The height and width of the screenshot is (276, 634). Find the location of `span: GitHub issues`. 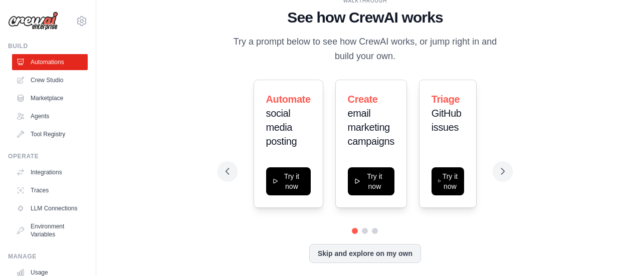

span: GitHub issues is located at coordinates (447, 120).